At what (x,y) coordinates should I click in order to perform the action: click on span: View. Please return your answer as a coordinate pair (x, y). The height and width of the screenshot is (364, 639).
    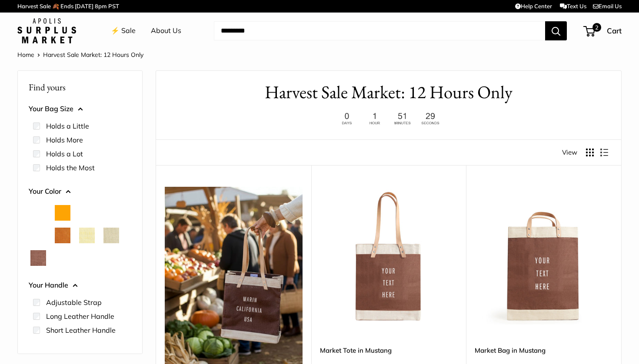
    Looking at the image, I should click on (570, 153).